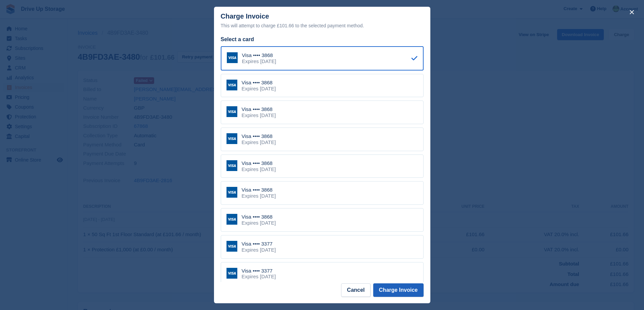  What do you see at coordinates (322, 39) in the screenshot?
I see `div: Select a card` at bounding box center [322, 39].